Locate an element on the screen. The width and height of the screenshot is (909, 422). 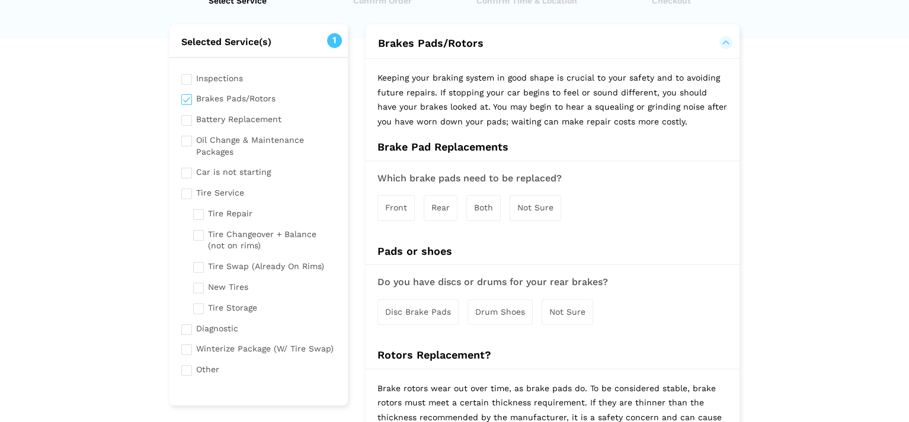
span: Drum Shoes is located at coordinates (500, 312).